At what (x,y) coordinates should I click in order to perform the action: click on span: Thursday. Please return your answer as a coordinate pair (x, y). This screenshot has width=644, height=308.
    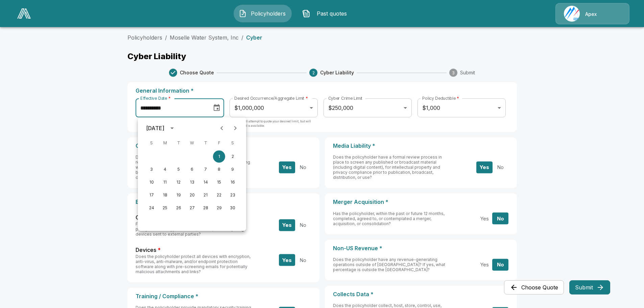
    Looking at the image, I should click on (206, 143).